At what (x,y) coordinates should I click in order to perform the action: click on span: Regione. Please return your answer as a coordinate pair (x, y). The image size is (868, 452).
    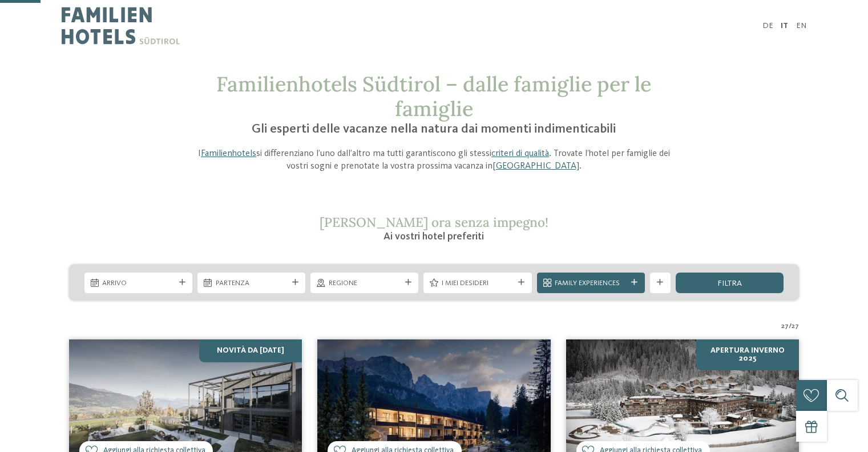
    Looking at the image, I should click on (365, 283).